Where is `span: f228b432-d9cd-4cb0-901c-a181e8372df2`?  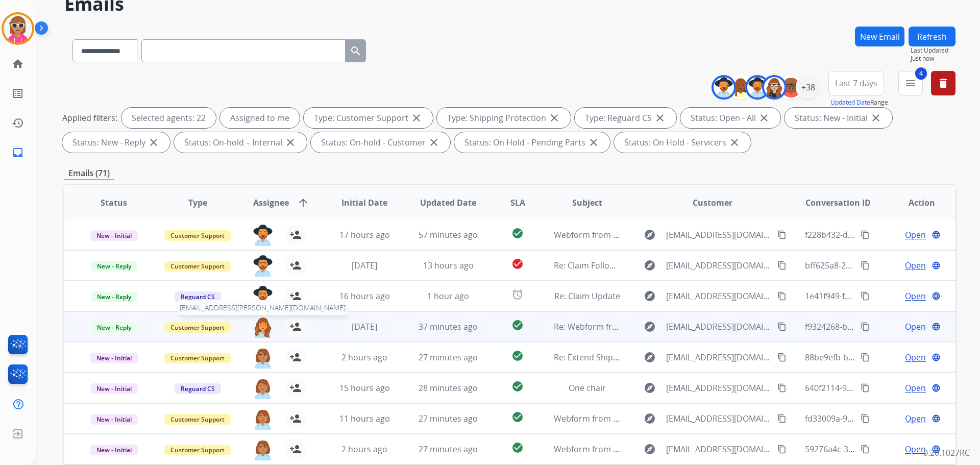 span: f228b432-d9cd-4cb0-901c-a181e8372df2 is located at coordinates (882, 235).